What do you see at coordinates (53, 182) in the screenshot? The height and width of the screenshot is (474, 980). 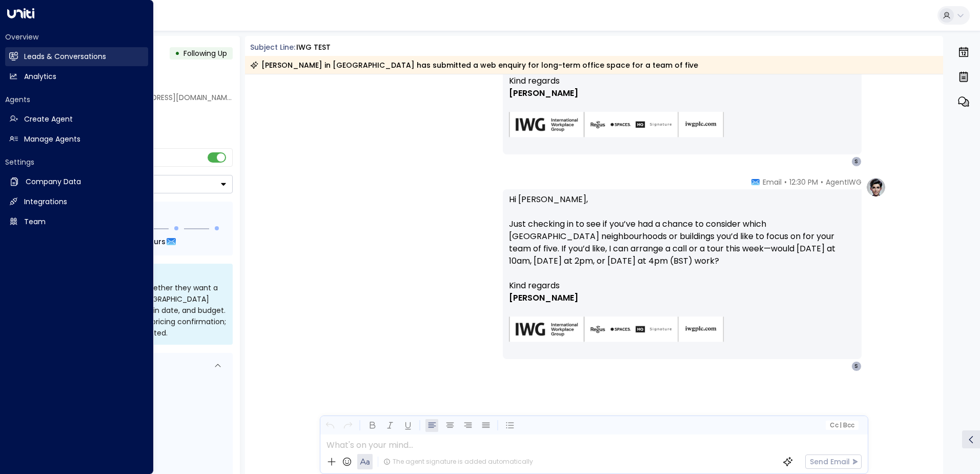 I see `h2: Company Data` at bounding box center [53, 182].